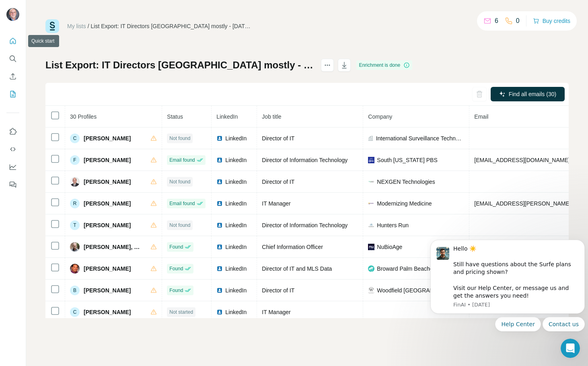 Image resolution: width=588 pixels, height=366 pixels. Describe the element at coordinates (272, 117) in the screenshot. I see `span: Job title` at that location.